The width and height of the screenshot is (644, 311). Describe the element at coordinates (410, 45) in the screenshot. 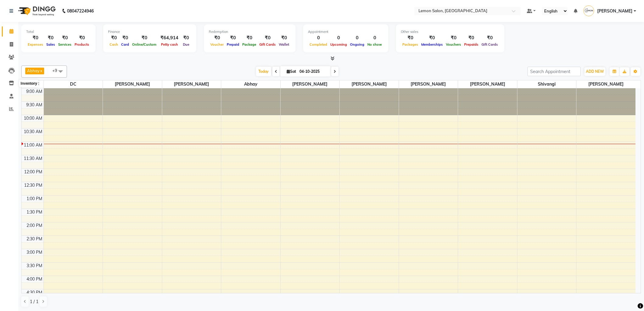

I see `span: Packages` at that location.